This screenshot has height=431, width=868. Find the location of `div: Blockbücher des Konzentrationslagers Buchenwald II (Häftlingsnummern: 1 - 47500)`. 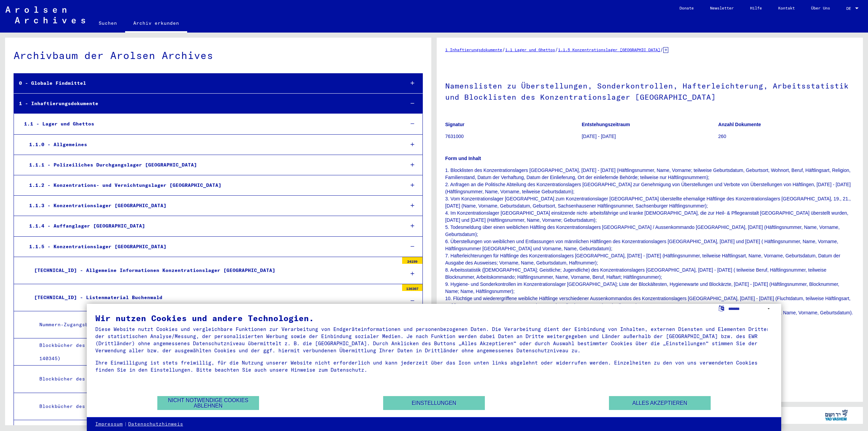

div: Blockbücher des Konzentrationslagers Buchenwald II (Häftlingsnummern: 1 - 47500) is located at coordinates (216, 378).